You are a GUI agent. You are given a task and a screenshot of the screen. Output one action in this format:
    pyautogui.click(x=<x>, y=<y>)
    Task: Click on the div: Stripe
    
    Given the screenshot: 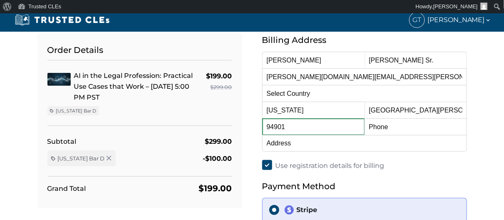 What is the action you would take?
    pyautogui.click(x=372, y=210)
    